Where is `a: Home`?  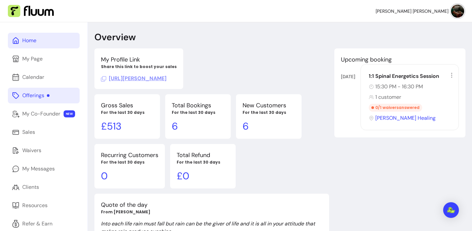
a: Home is located at coordinates (44, 41).